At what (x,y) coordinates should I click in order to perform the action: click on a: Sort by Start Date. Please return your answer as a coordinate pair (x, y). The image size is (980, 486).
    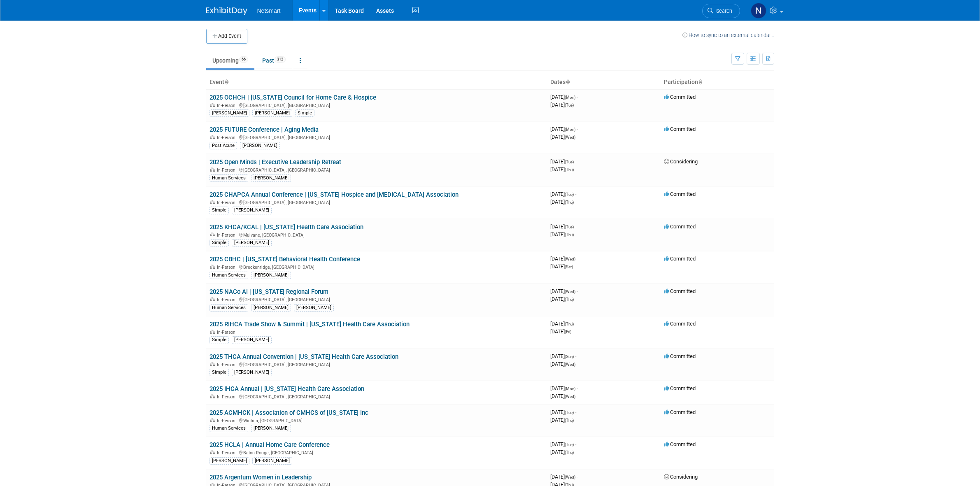
    Looking at the image, I should click on (568, 82).